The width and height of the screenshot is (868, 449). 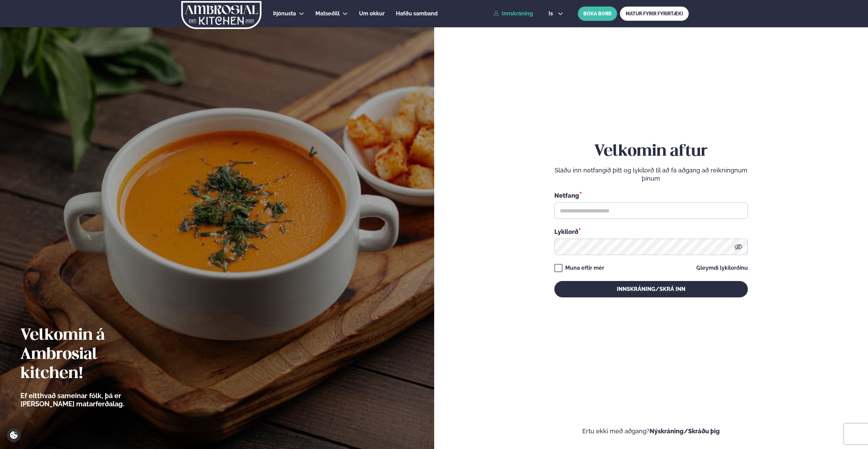 What do you see at coordinates (13, 435) in the screenshot?
I see `a: Cookie settings` at bounding box center [13, 435].